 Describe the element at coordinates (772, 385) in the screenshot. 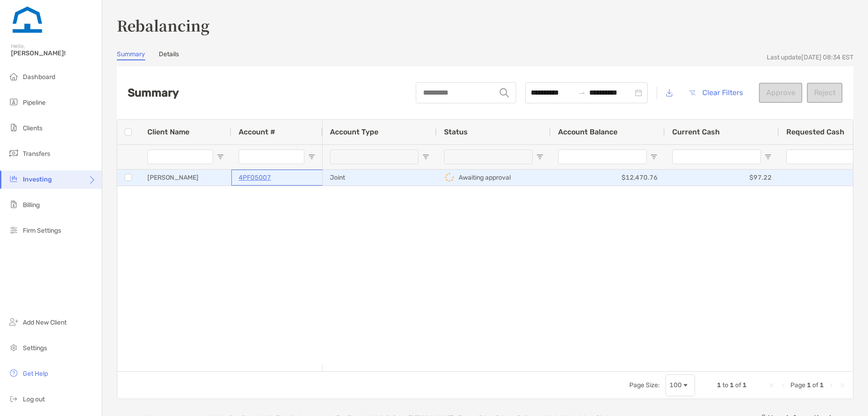

I see `div: First Page` at that location.